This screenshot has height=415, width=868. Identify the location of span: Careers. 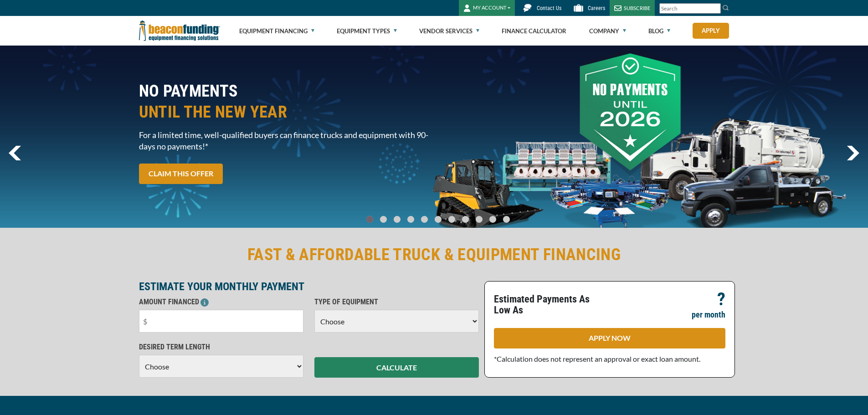
(597, 8).